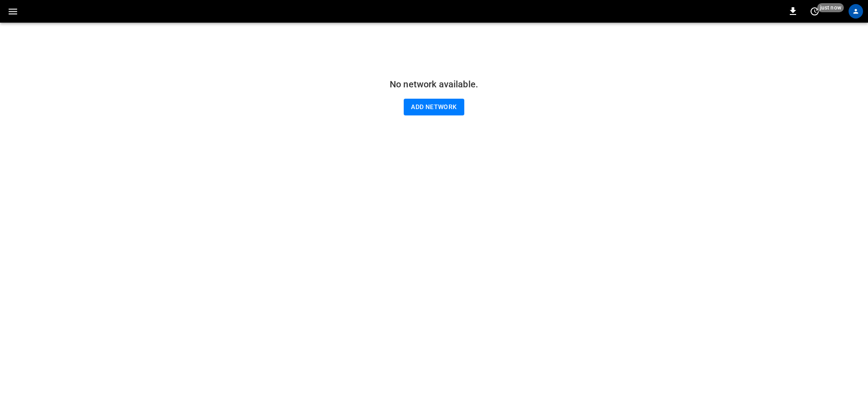 Image resolution: width=868 pixels, height=416 pixels. Describe the element at coordinates (855, 11) in the screenshot. I see `div: profile-icon` at that location.